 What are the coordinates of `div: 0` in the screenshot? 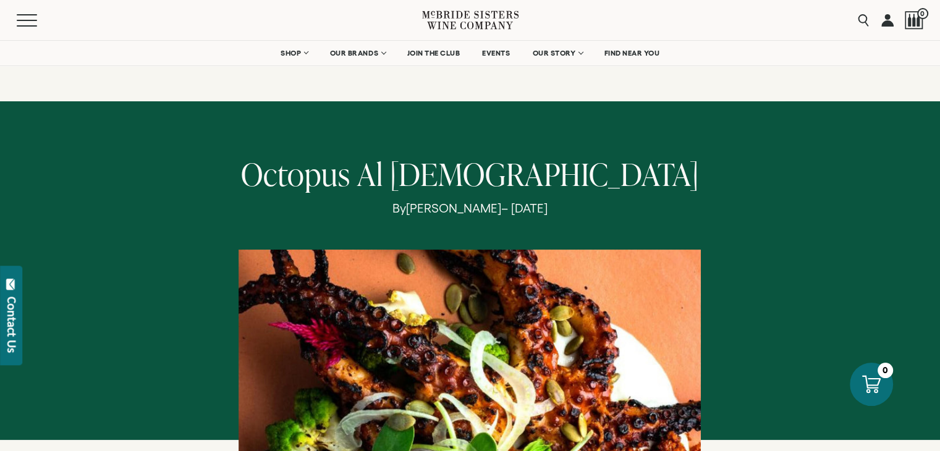 It's located at (885, 370).